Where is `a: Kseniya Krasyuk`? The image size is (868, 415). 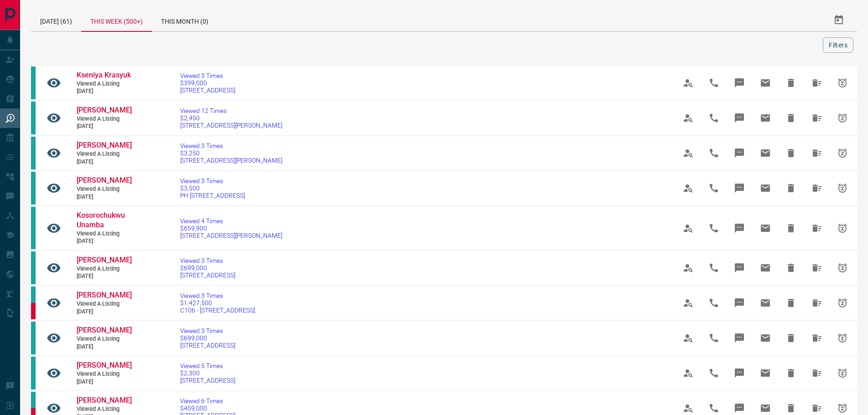
a: Kseniya Krasyuk is located at coordinates (104, 75).